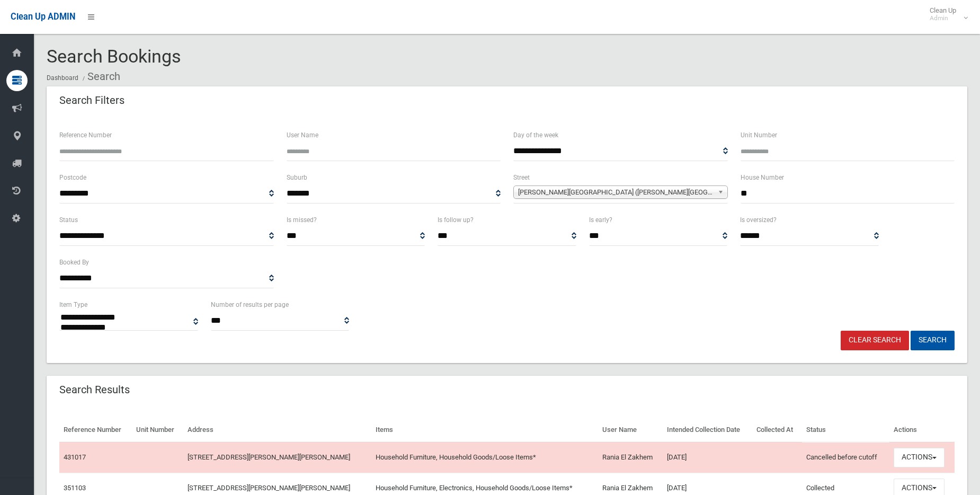  Describe the element at coordinates (601, 220) in the screenshot. I see `label: Is early?` at that location.